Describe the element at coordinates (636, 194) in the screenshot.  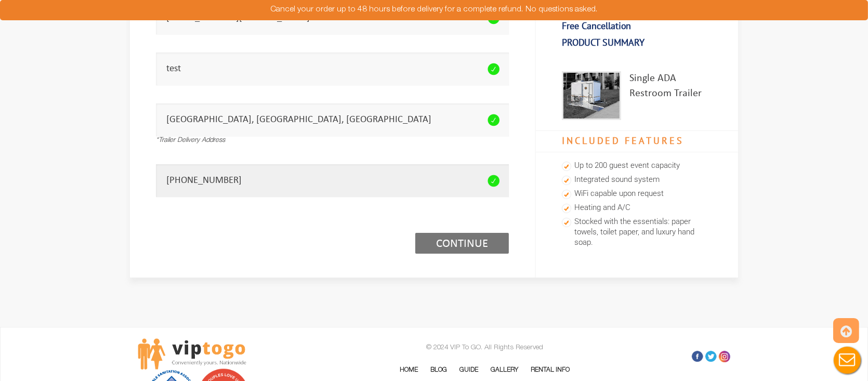
I see `li: WiFi capable upon request` at that location.